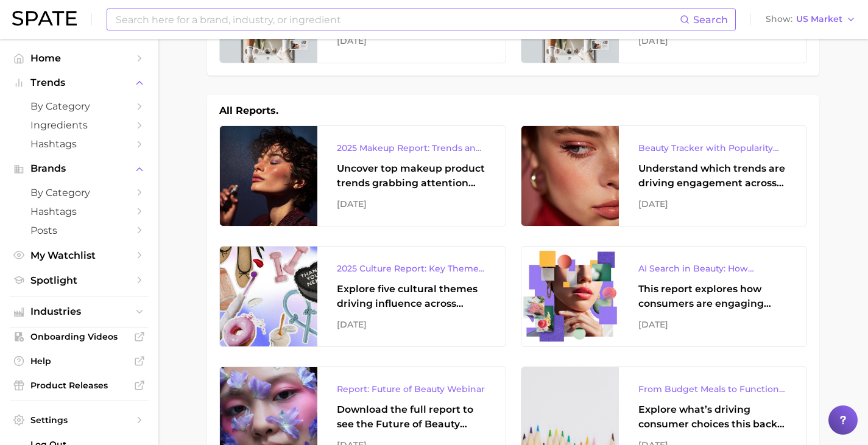  What do you see at coordinates (411, 389) in the screenshot?
I see `div: Report: Future of Beauty Webinar` at bounding box center [411, 389].